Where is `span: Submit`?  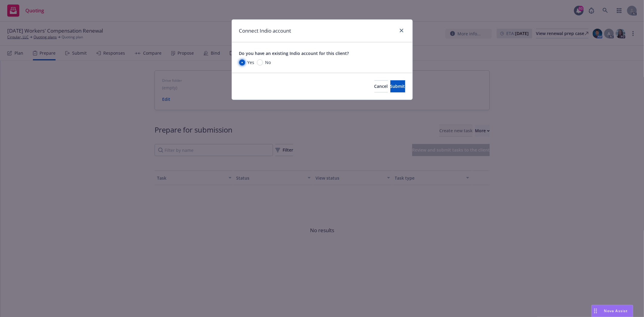
span: Submit is located at coordinates (397, 86).